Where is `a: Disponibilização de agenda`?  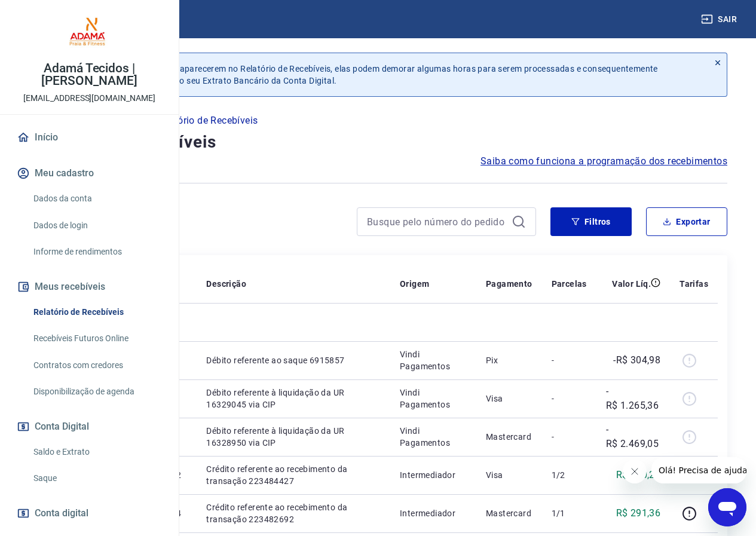 a: Disponibilização de agenda is located at coordinates (96, 392).